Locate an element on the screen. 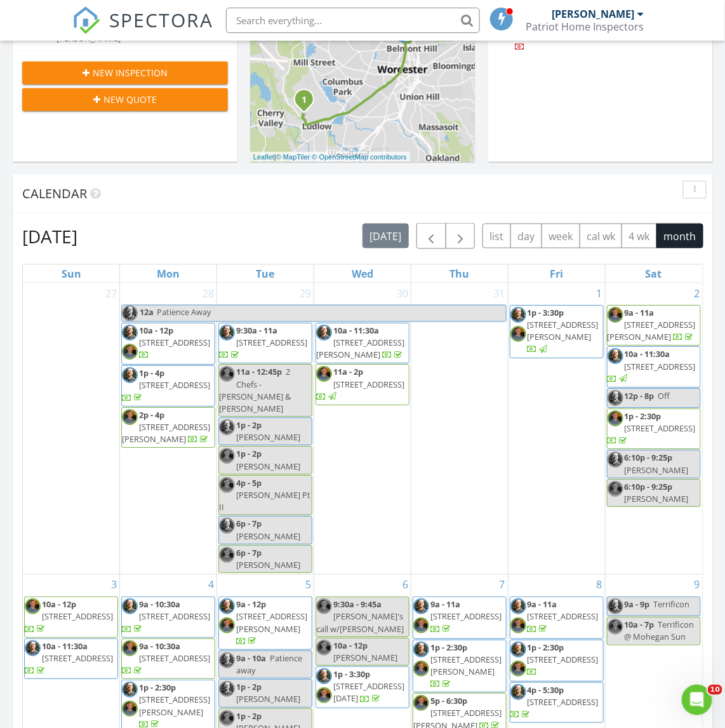 This screenshot has width=725, height=728. a: Go to August 5, 2025 is located at coordinates (308, 585).